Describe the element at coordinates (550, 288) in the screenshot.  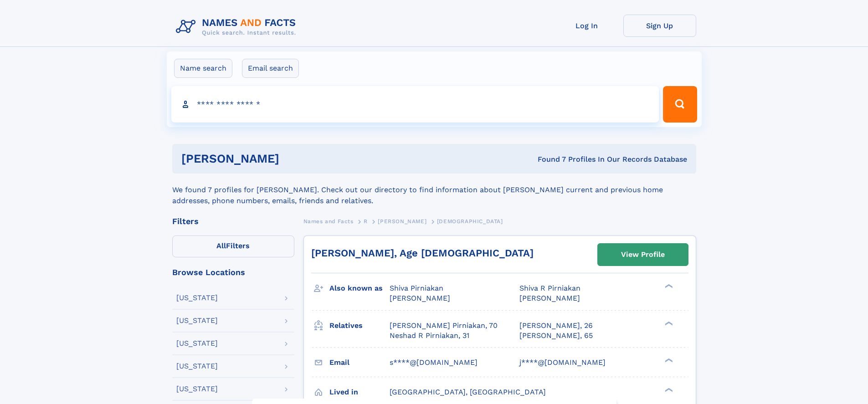
I see `span: Shiva R Pirniakan` at that location.